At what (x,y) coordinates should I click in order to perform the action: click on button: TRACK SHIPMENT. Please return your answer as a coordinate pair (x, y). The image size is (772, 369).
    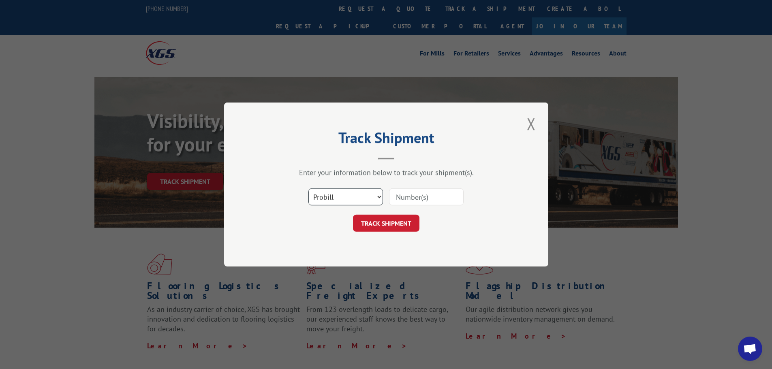
    Looking at the image, I should click on (386, 223).